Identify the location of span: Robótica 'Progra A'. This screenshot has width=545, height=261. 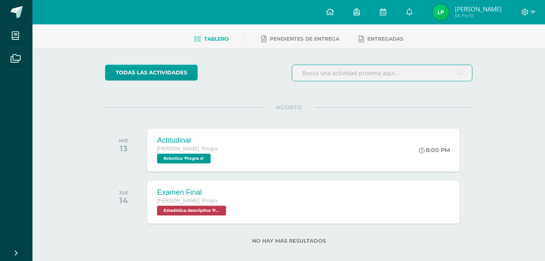
(184, 158).